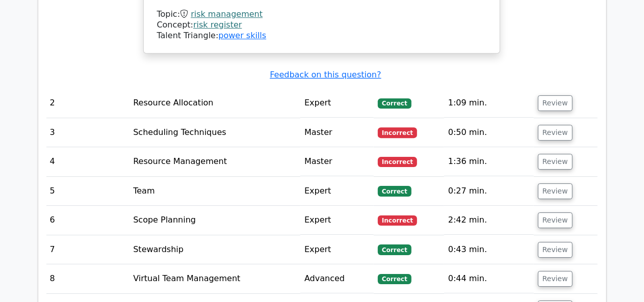 This screenshot has width=644, height=302. I want to click on td: 5, so click(88, 191).